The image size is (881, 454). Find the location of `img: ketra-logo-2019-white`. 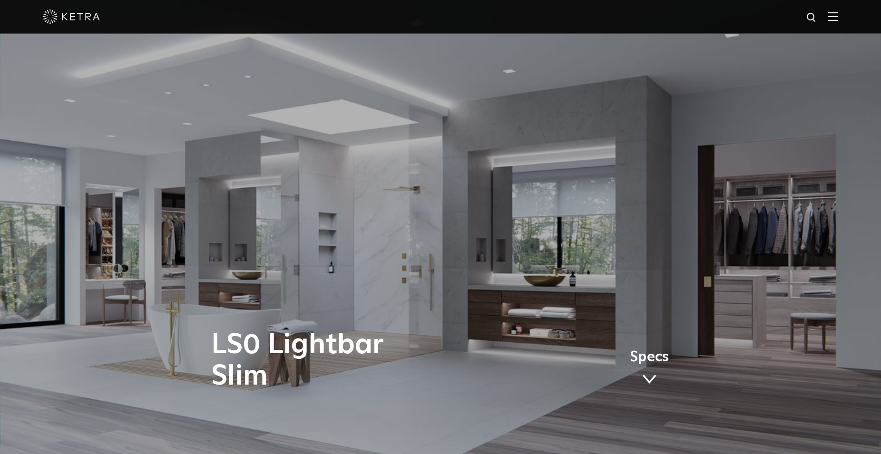

img: ketra-logo-2019-white is located at coordinates (71, 17).